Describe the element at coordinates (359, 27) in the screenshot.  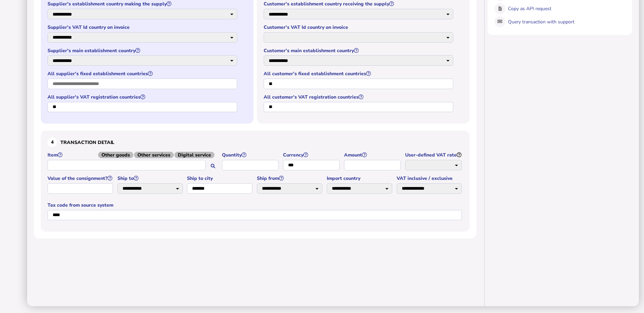
I see `label: Customer's VAT Id country on invoice` at that location.